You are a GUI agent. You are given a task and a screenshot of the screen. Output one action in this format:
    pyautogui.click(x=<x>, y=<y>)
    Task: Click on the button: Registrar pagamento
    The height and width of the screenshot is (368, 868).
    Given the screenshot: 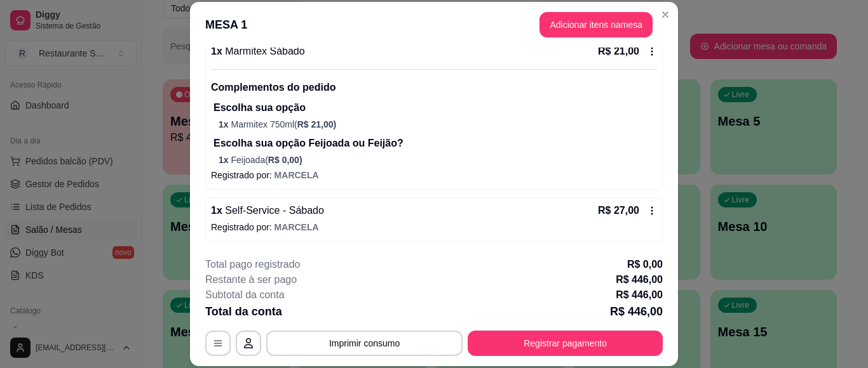 What is the action you would take?
    pyautogui.click(x=565, y=344)
    